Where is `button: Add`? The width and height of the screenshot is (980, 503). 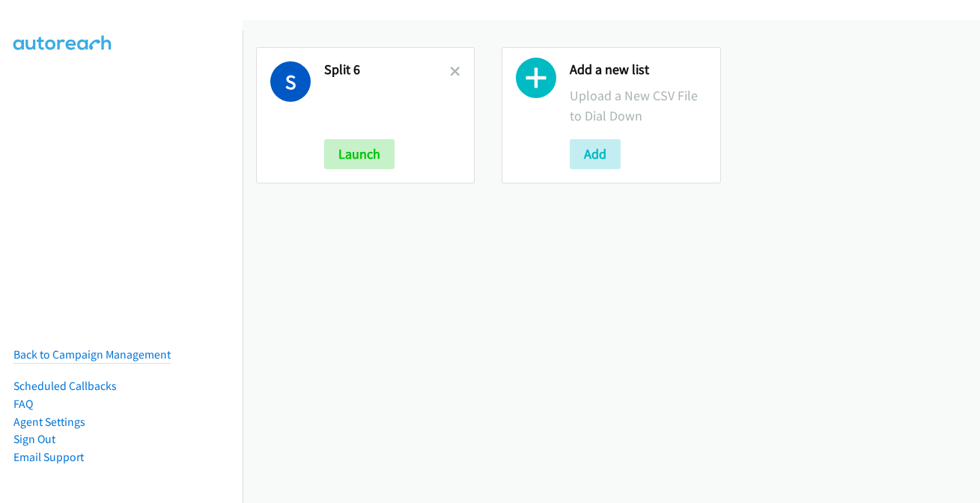 button: Add is located at coordinates (595, 154).